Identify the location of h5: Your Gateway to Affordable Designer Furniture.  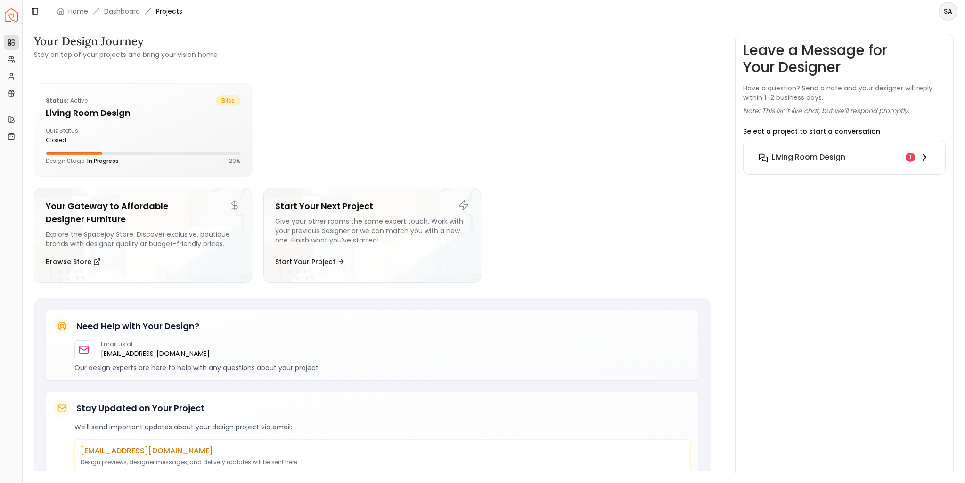
(143, 213).